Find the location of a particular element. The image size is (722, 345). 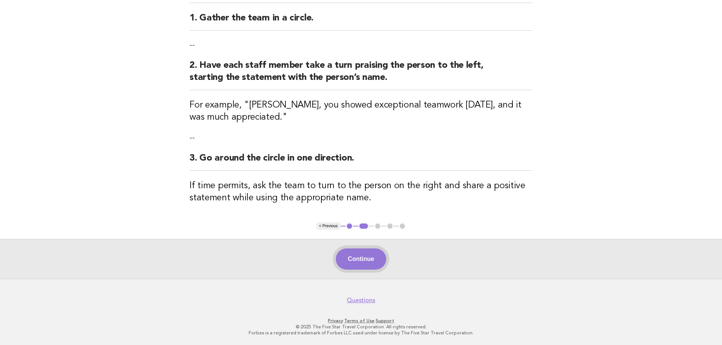

h3: If time permits, ask the team to turn to the person on the right and share a positive statement w... is located at coordinates (361, 192).